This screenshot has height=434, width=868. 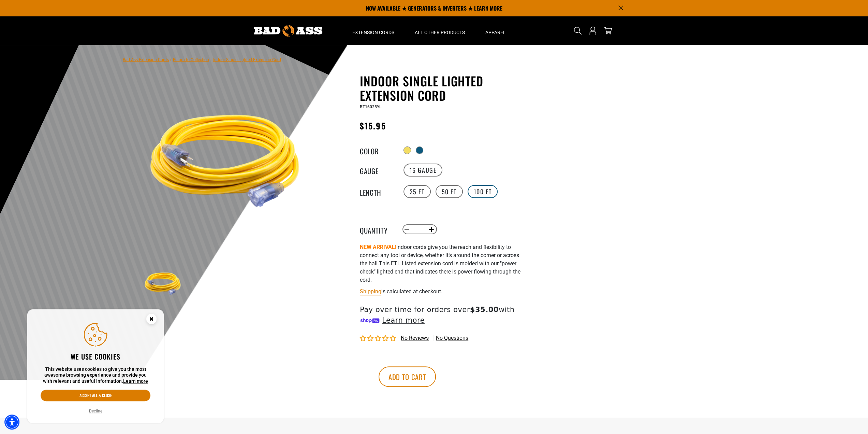 I want to click on span: No questions, so click(x=452, y=338).